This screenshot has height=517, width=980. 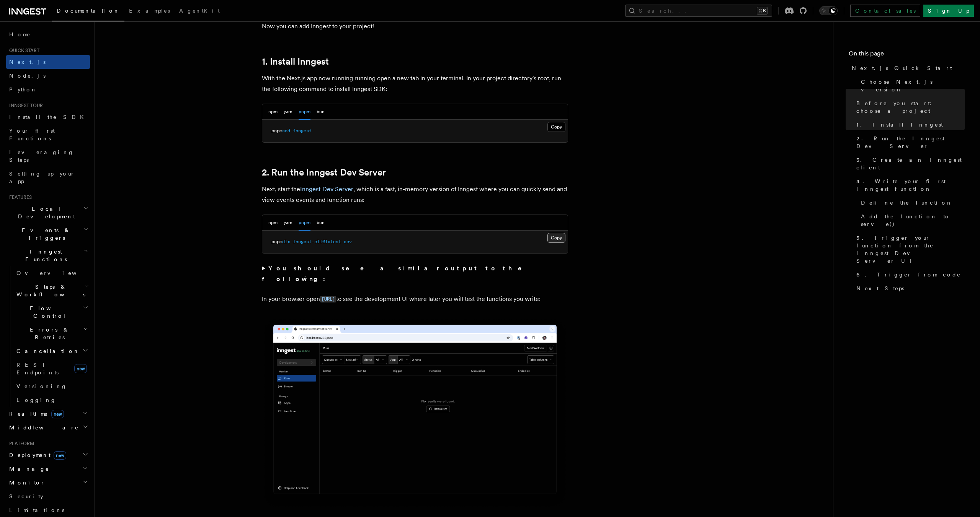 What do you see at coordinates (48, 76) in the screenshot?
I see `a: Node.js` at bounding box center [48, 76].